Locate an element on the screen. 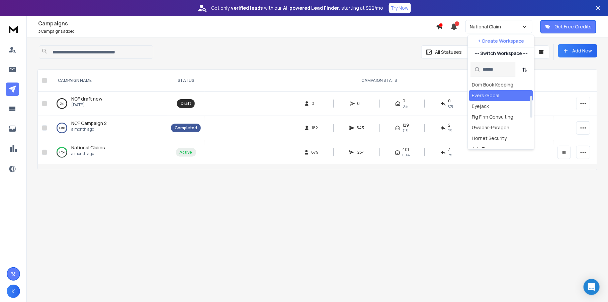 The height and width of the screenshot is (302, 608). p: Get Free Credits is located at coordinates (572, 27).